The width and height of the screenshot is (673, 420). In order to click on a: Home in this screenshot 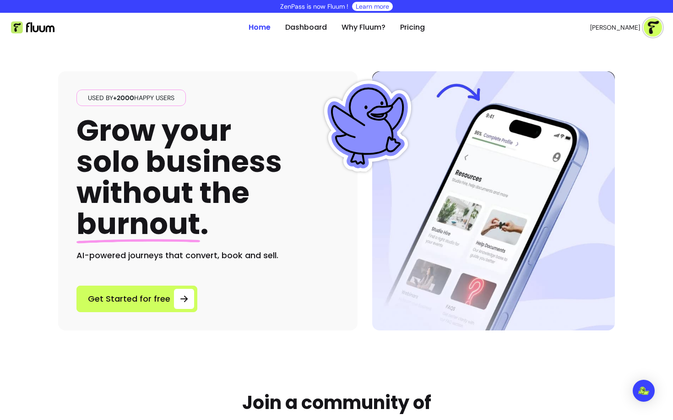, I will do `click(259, 27)`.